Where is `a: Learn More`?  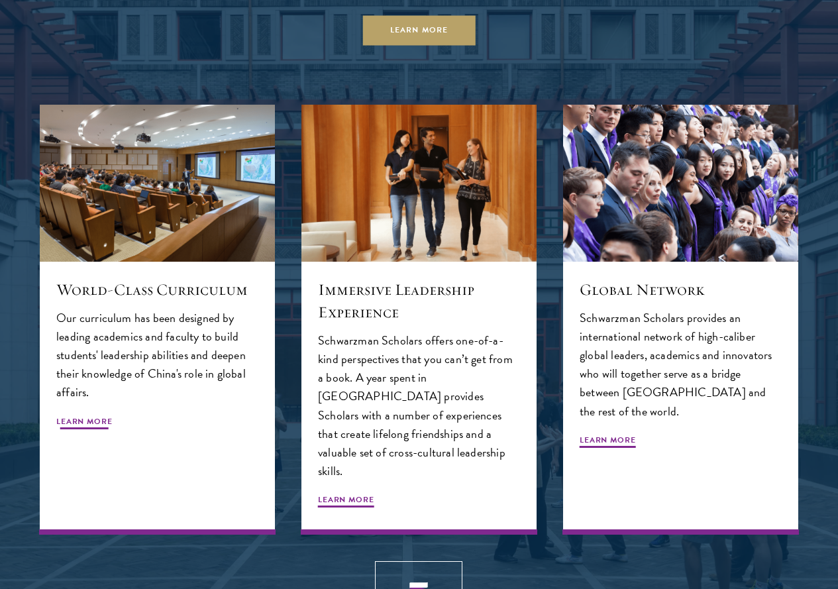 a: Learn More is located at coordinates (419, 30).